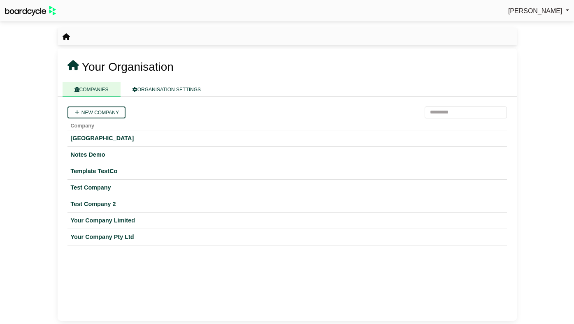 This screenshot has width=574, height=324. I want to click on a: New company, so click(96, 112).